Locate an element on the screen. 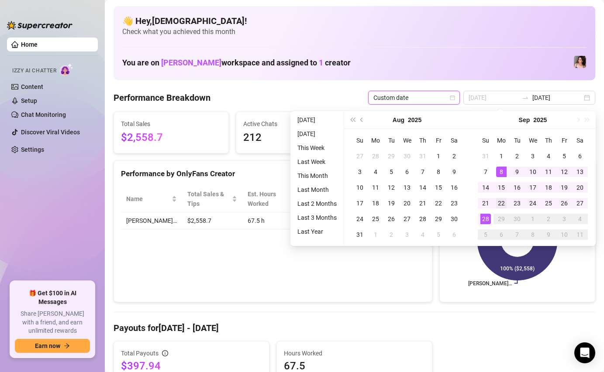  td: 2025-08-12 is located at coordinates (391, 188).